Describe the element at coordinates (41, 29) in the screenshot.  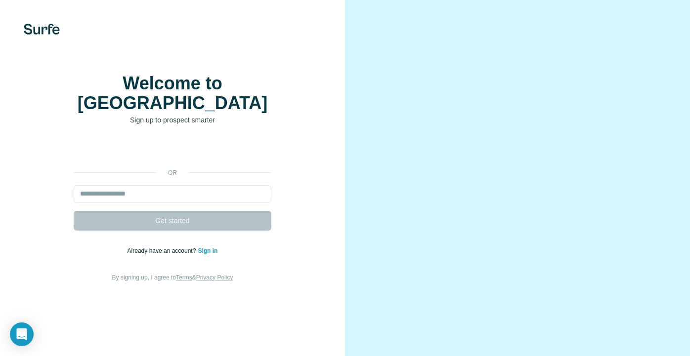
I see `img: Surfe's logo` at that location.